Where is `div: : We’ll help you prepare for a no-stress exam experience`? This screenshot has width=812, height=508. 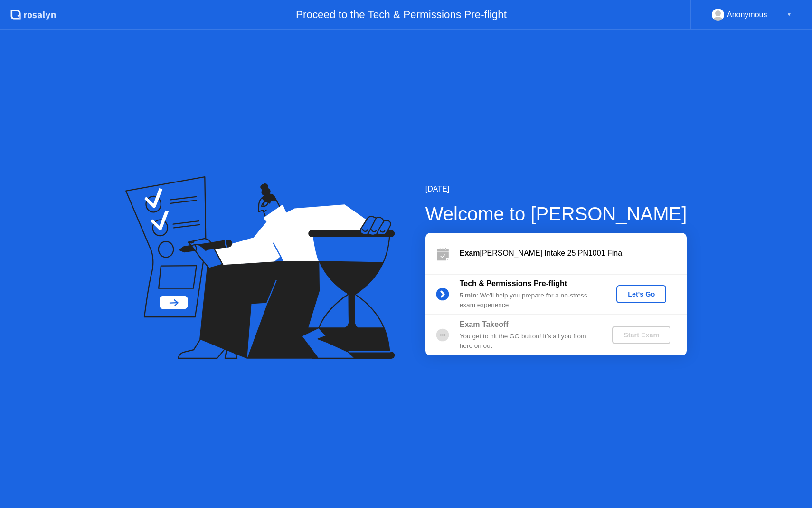
div: : We’ll help you prepare for a no-stress exam experience is located at coordinates (528, 301).